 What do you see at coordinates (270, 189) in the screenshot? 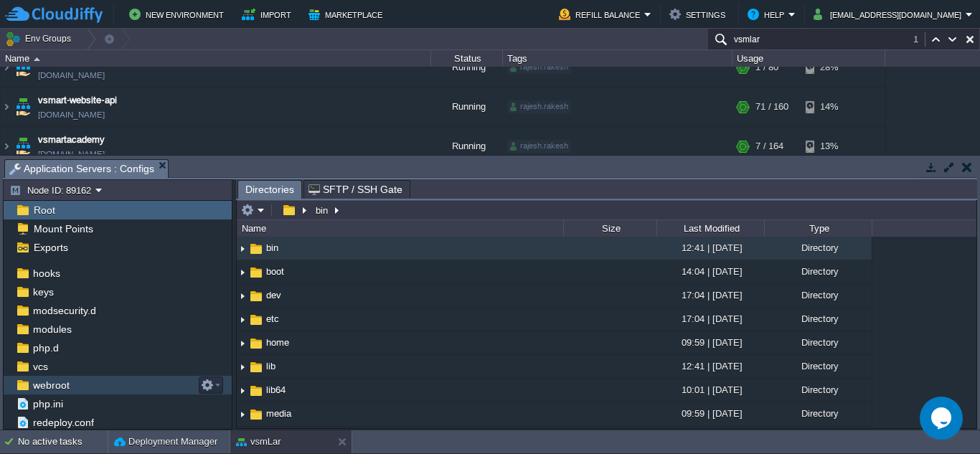
I see `span: Directories` at bounding box center [270, 189].